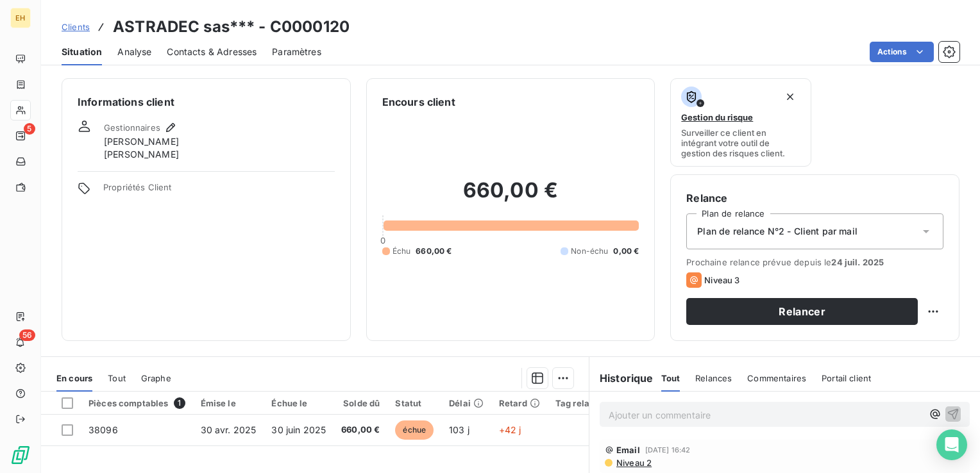 This screenshot has height=473, width=980. I want to click on button: Actions, so click(902, 52).